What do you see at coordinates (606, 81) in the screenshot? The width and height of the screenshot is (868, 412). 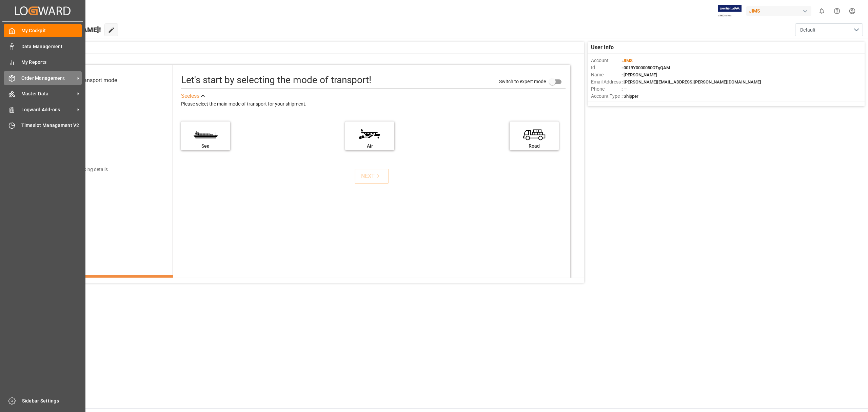 I see `span: Email Address` at bounding box center [606, 81].